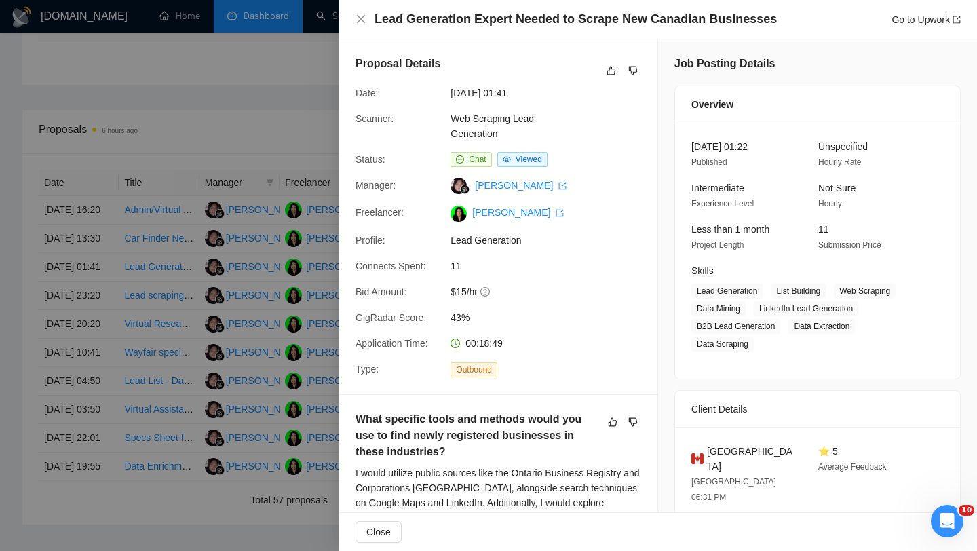  What do you see at coordinates (473, 370) in the screenshot?
I see `span: Outbound` at bounding box center [473, 370].